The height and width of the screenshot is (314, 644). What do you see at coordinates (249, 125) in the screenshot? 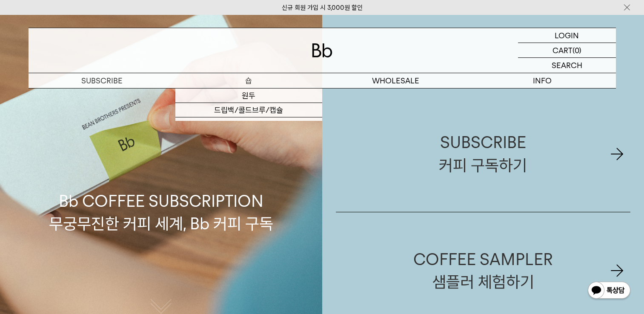
I see `a: 선물세트` at bounding box center [249, 125].